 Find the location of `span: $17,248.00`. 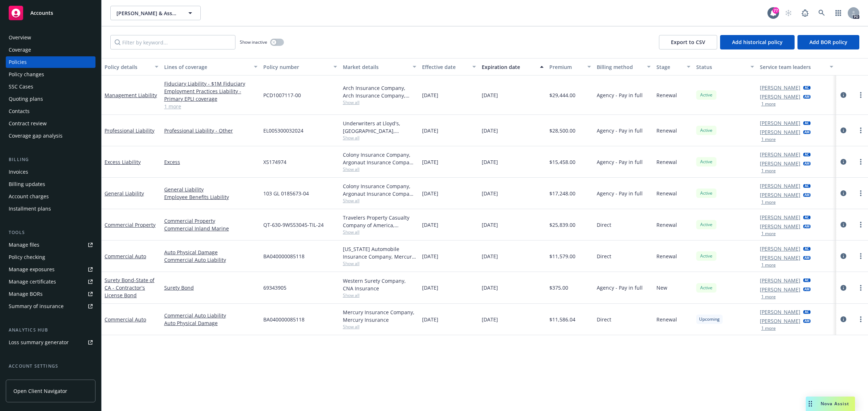

span: $17,248.00 is located at coordinates (563, 193).